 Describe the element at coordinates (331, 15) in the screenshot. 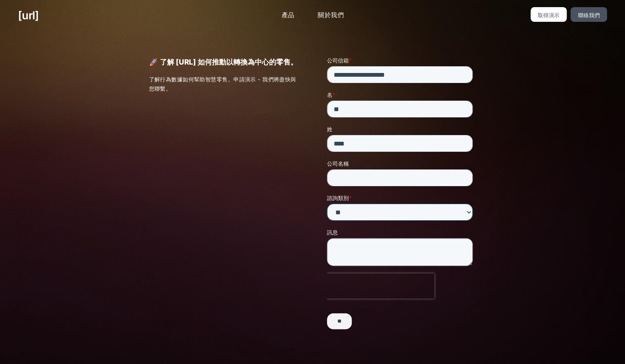

I see `a: 關於我們` at that location.